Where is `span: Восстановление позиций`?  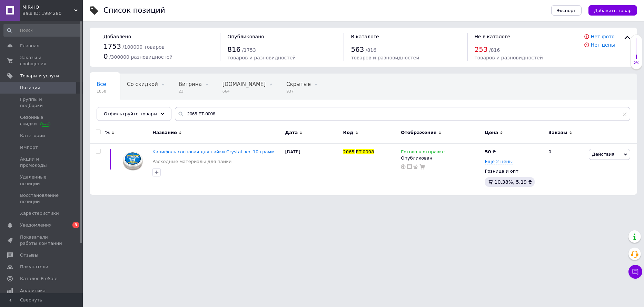 span: Восстановление позиций is located at coordinates (42, 198).